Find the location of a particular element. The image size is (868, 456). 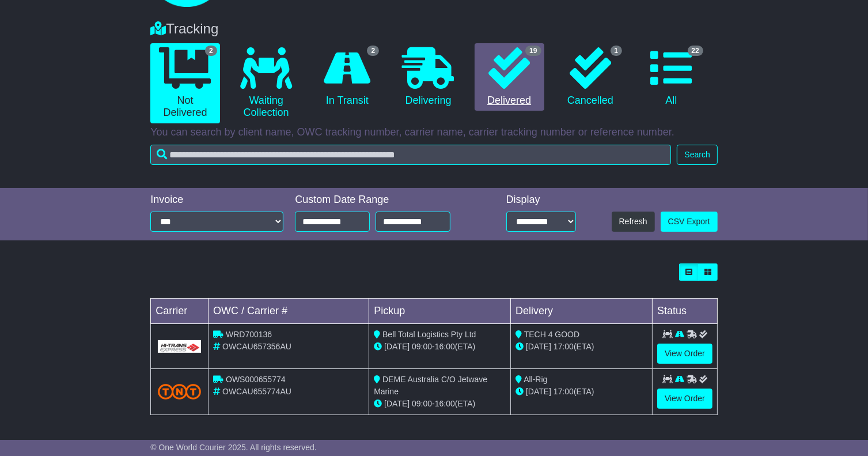

span: © One World Courier 2025. All rights reserved. is located at coordinates (233, 447).